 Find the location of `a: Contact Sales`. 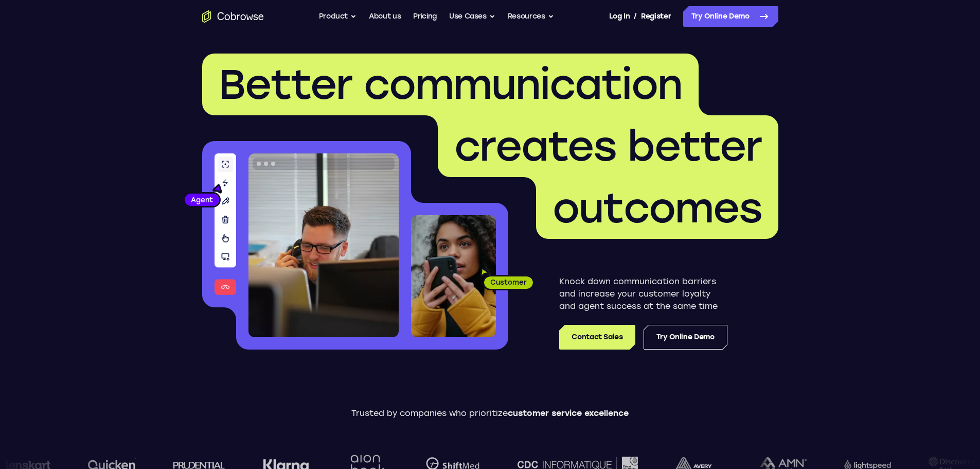

a: Contact Sales is located at coordinates (597, 337).